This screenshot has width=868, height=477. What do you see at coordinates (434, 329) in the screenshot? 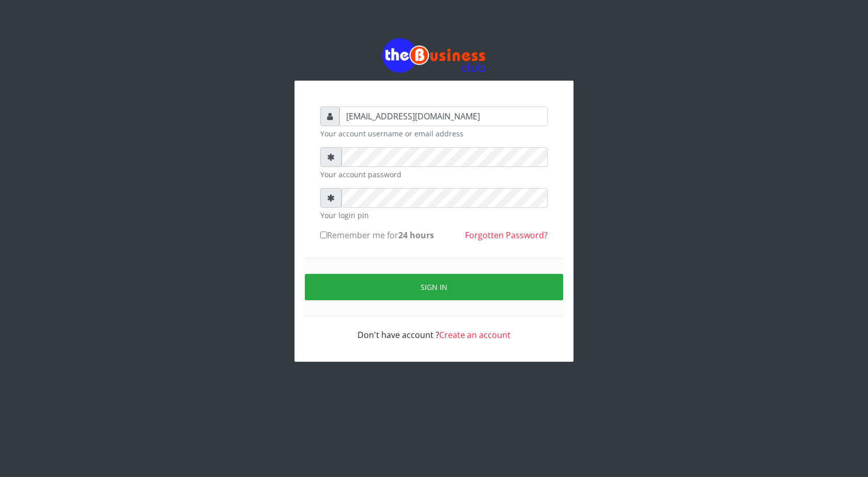
I see `div: Don't have account ?` at bounding box center [434, 329].